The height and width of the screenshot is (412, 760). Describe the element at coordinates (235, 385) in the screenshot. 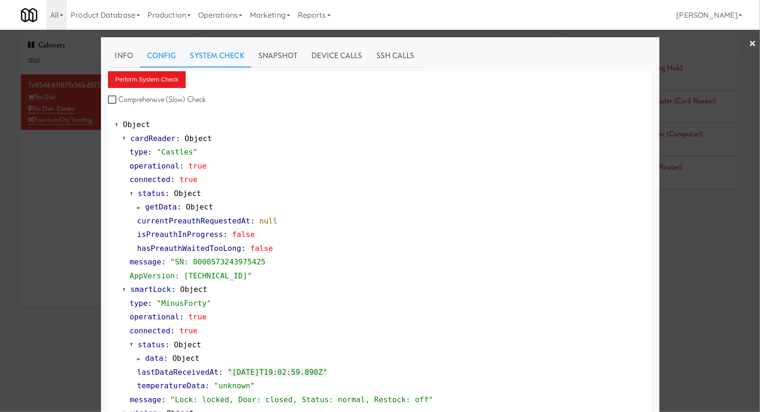

I see `span: "unknown"` at that location.